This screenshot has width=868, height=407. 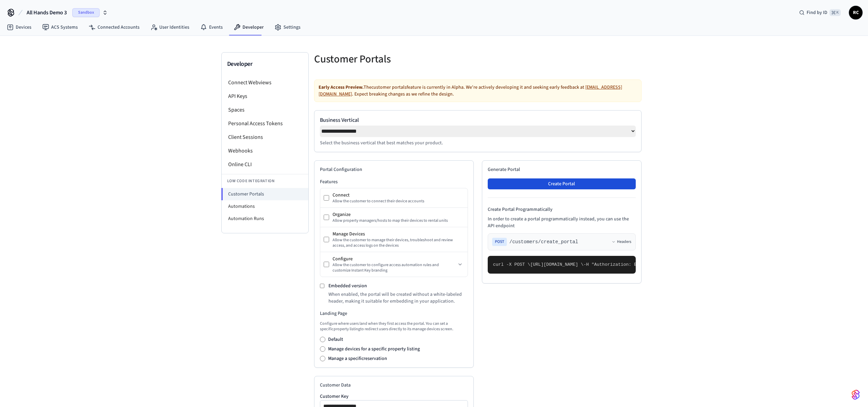 I want to click on h5: Customer Portals, so click(x=394, y=59).